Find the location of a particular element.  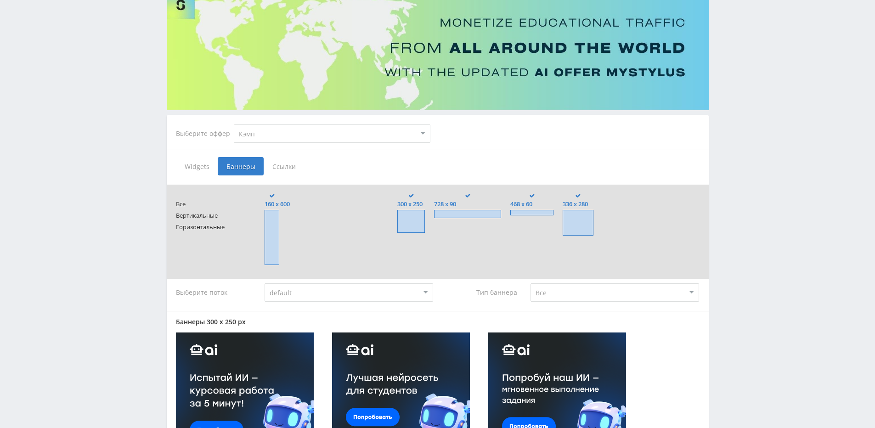

span: Баннеры is located at coordinates (241, 166).